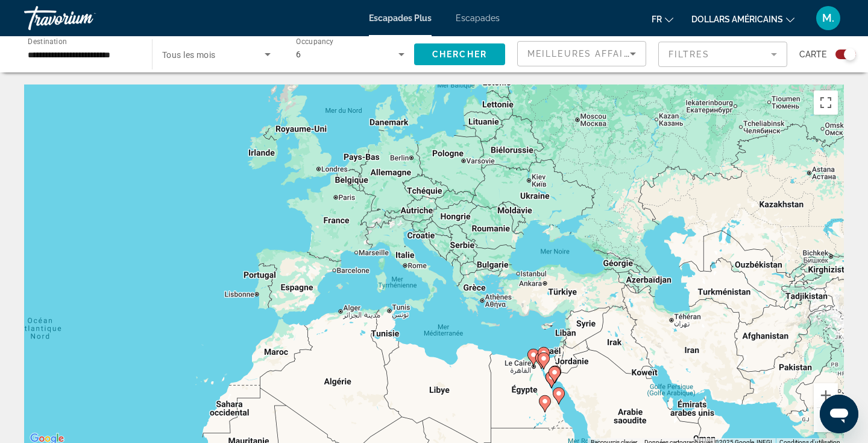 Image resolution: width=868 pixels, height=443 pixels. Describe the element at coordinates (737, 20) in the screenshot. I see `font: dollars américains` at that location.